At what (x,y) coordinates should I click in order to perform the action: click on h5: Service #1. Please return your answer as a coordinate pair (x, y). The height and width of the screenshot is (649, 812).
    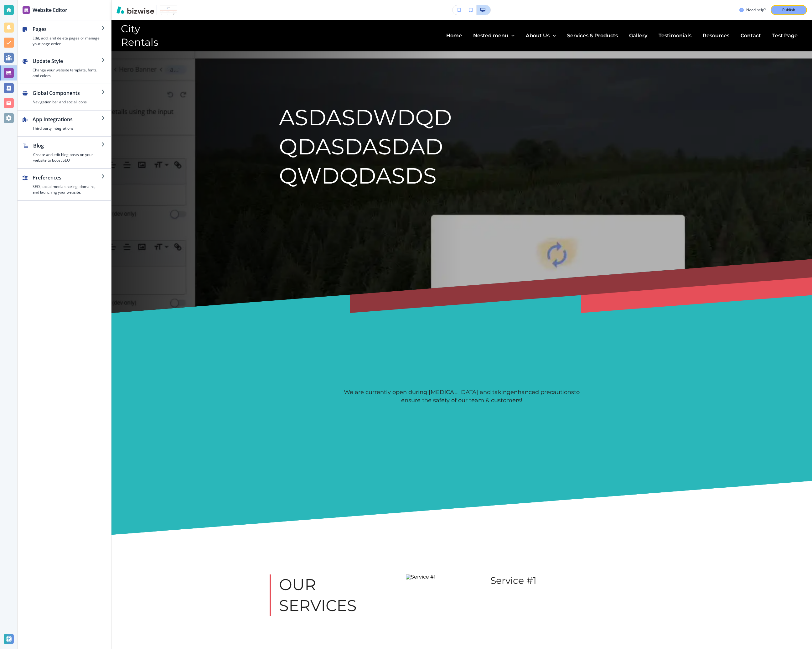
    Looking at the image, I should click on (568, 581).